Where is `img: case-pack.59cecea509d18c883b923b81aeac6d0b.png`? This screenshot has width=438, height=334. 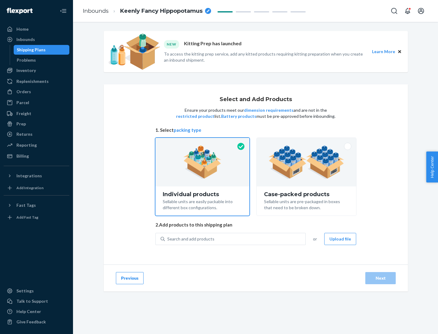 img: case-pack.59cecea509d18c883b923b81aeac6d0b.png is located at coordinates (306, 162).